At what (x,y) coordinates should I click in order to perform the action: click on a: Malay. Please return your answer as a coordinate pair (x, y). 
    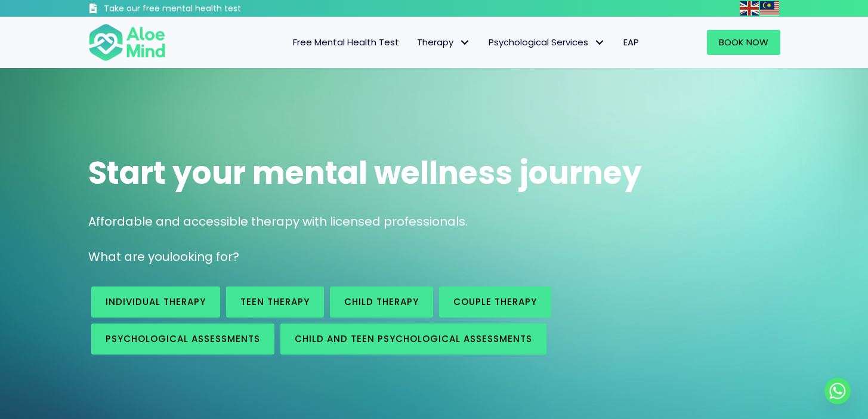
    Looking at the image, I should click on (770, 8).